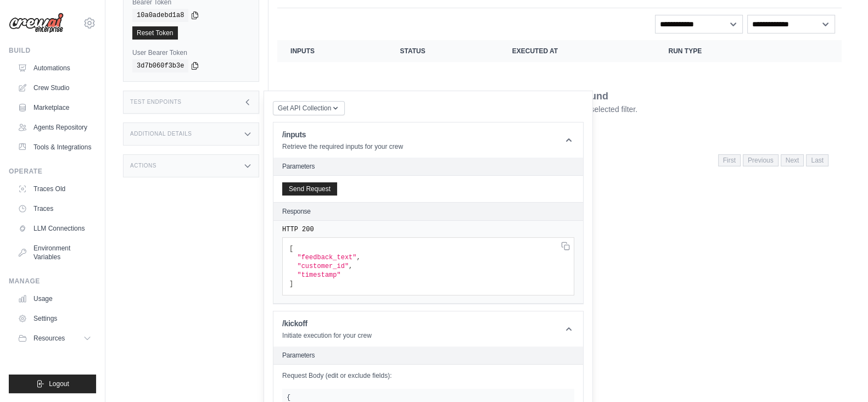 The width and height of the screenshot is (868, 402). Describe the element at coordinates (773, 161) in the screenshot. I see `nav: Pagination` at that location.